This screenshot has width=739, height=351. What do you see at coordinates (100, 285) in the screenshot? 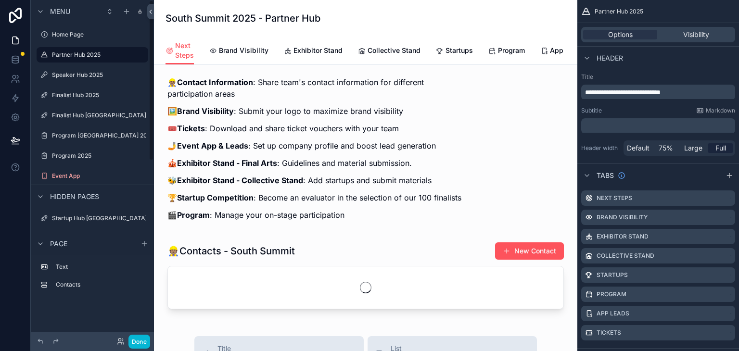
I see `label: Contacts` at bounding box center [100, 285].